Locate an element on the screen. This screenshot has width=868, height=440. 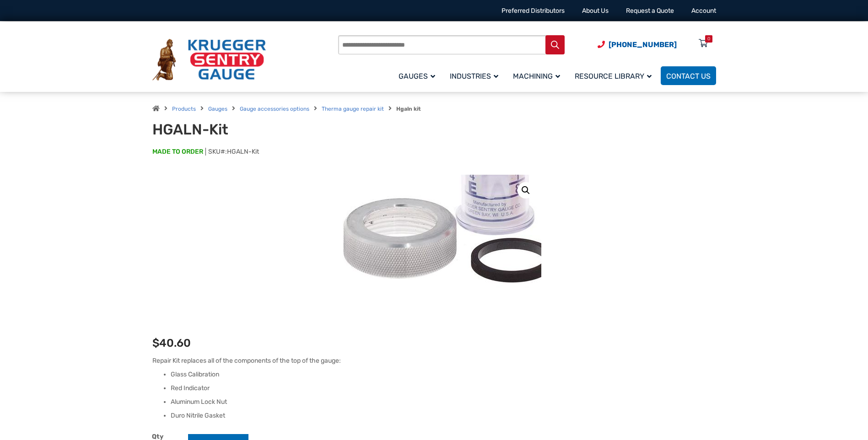
li: Aluminum Lock Nut is located at coordinates (444, 402).